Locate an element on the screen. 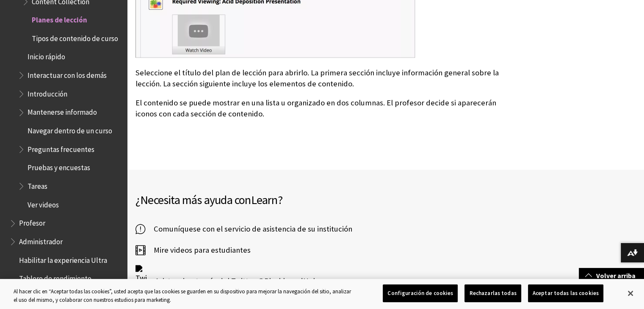 The height and width of the screenshot is (309, 644). span: Mantenerse informado is located at coordinates (62, 111).